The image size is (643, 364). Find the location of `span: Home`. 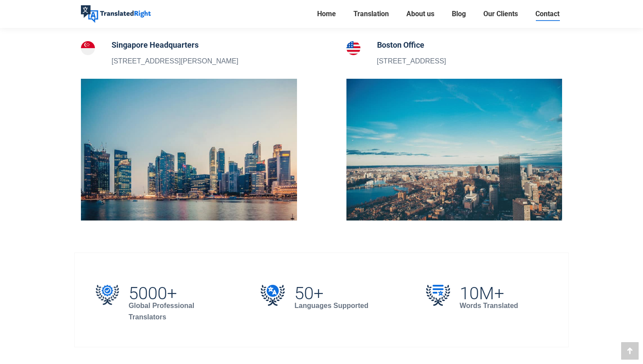

span: Home is located at coordinates (326, 14).